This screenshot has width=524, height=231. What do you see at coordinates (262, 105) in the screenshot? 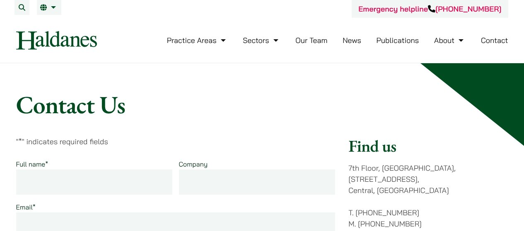
I see `h1: Contact Us` at bounding box center [262, 105].